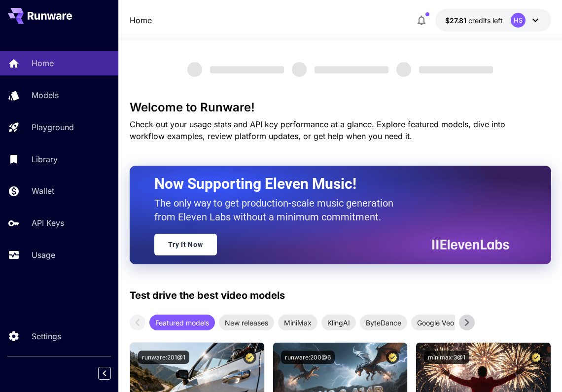 This screenshot has height=392, width=562. What do you see at coordinates (182, 322) in the screenshot?
I see `div: Featured models` at bounding box center [182, 322].